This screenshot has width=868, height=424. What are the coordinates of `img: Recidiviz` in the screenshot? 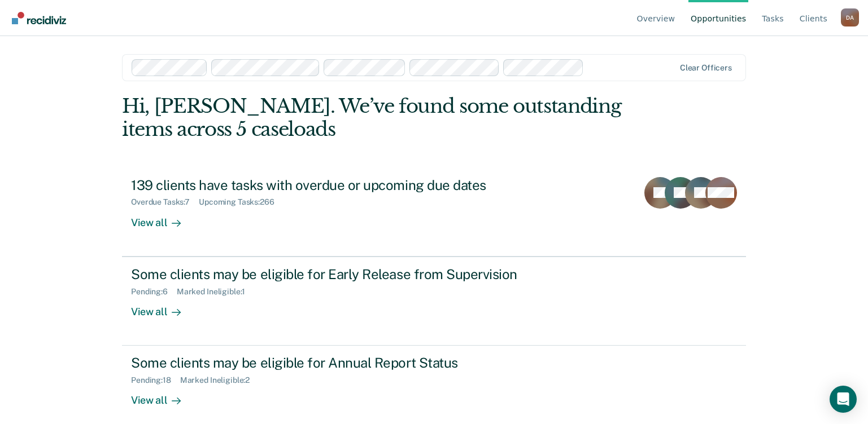 It's located at (39, 18).